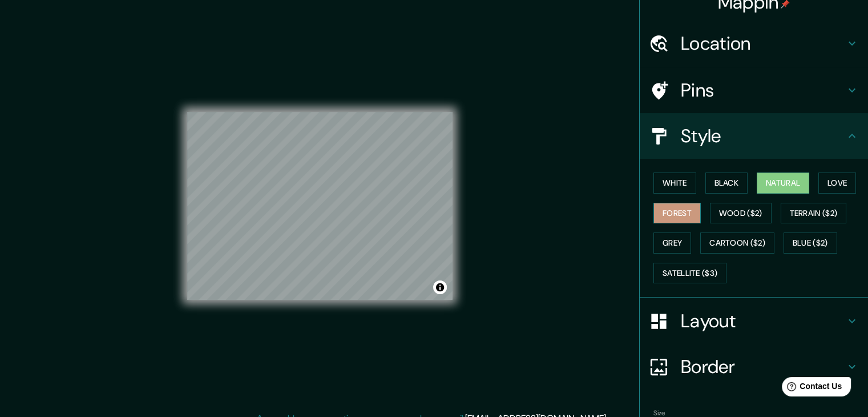 This screenshot has width=868, height=417. I want to click on canvas: Map, so click(320, 205).